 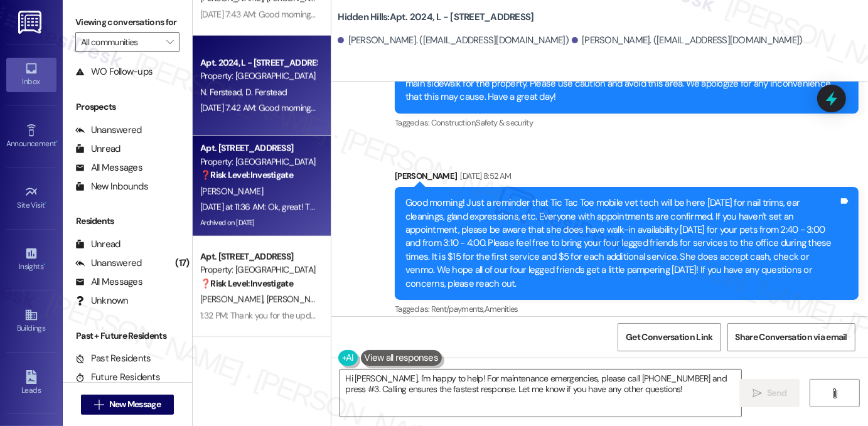 What do you see at coordinates (263, 315) in the screenshot?
I see `div: 1:32 PM: Thank you for the update!` at bounding box center [263, 315].